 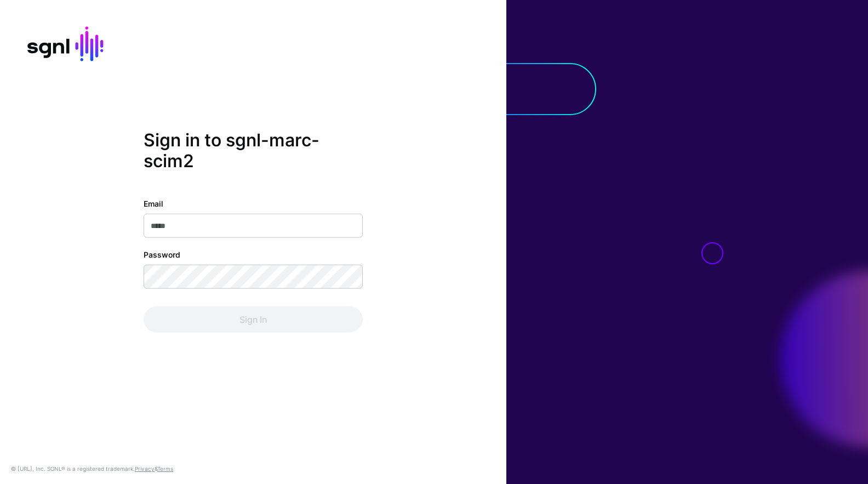 I want to click on h2: Sign in to sgnl-marc-scim2, so click(x=253, y=150).